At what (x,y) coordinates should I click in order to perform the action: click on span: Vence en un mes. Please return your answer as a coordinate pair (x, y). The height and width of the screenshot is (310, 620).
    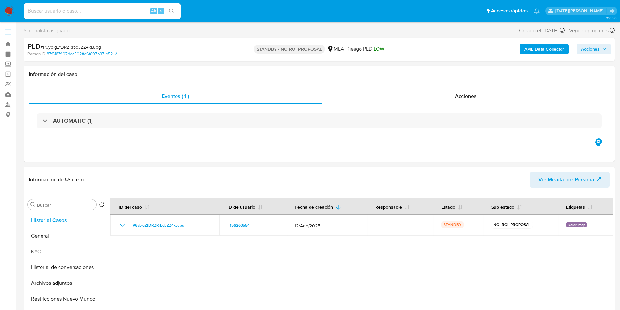
    Looking at the image, I should click on (589, 31).